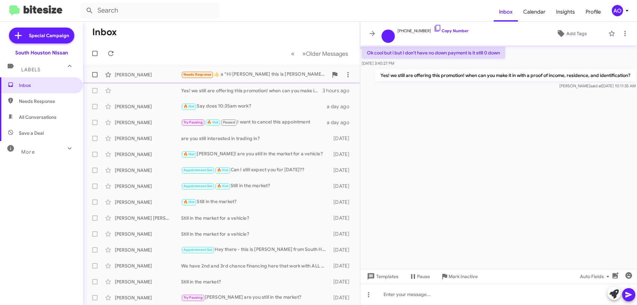 Image resolution: width=637 pixels, height=305 pixels. What do you see at coordinates (150, 11) in the screenshot?
I see `input: Search` at bounding box center [150, 11].